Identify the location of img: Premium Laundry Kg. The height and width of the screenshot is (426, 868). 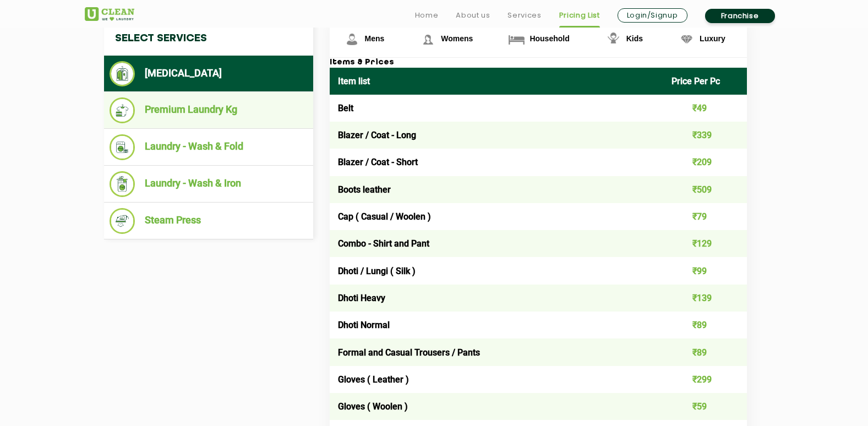
(122, 110).